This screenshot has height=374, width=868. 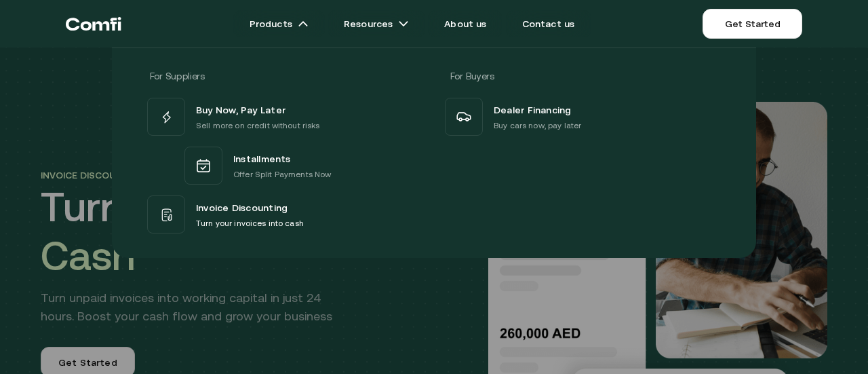 I want to click on a: Buy Now, Pay LaterSell more on credit without risks, so click(x=285, y=117).